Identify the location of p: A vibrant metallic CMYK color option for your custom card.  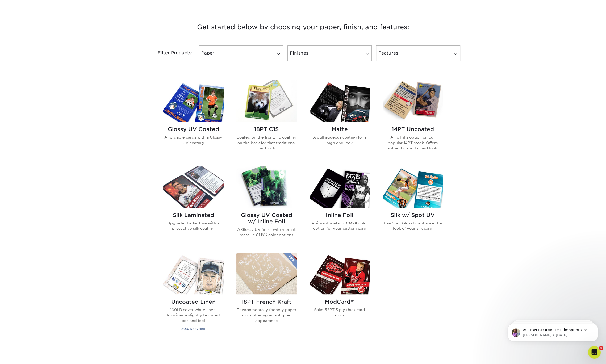
(339, 226).